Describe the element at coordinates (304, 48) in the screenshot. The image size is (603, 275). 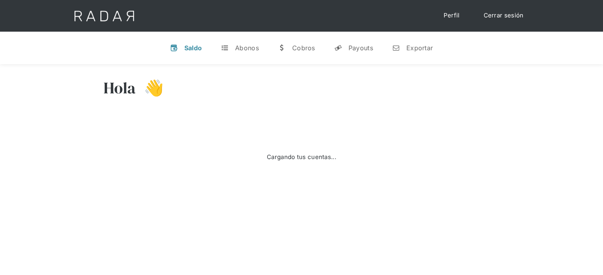
I see `div: Cobros` at that location.